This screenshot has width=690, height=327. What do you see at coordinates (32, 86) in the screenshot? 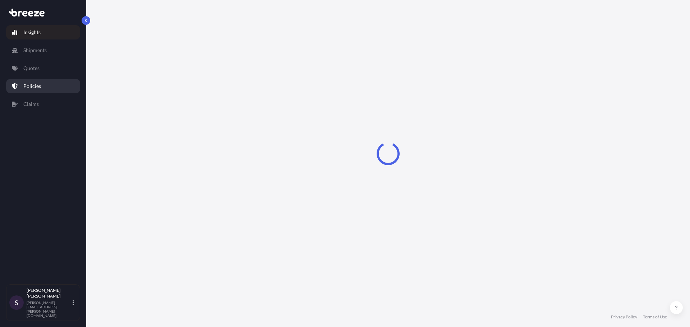
I see `p: Policies` at bounding box center [32, 86].